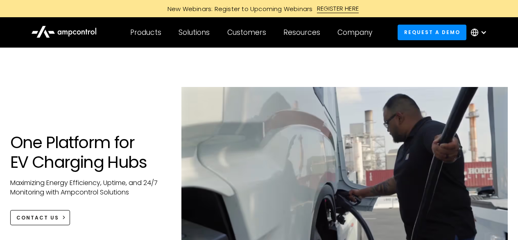  I want to click on a: New Webinars: Register to Upcoming WebinarsREGISTER HERE, so click(259, 9).